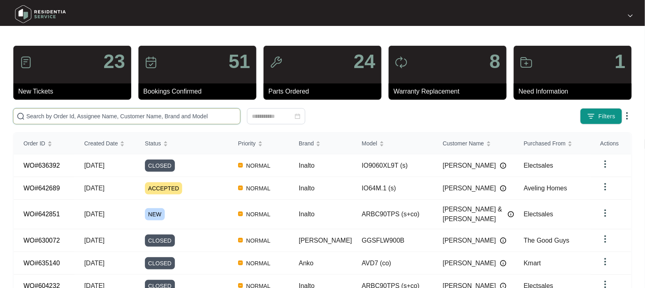  I want to click on td: GGSFLW900B, so click(393, 241).